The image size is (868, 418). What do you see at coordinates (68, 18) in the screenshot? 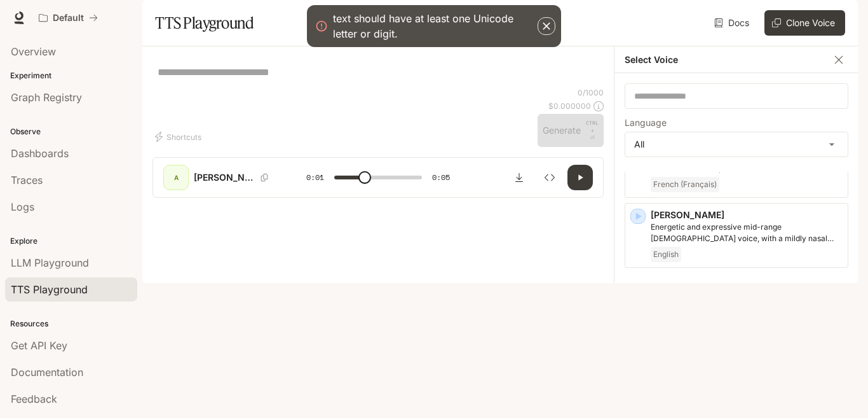
I see `p: Default` at bounding box center [68, 18].